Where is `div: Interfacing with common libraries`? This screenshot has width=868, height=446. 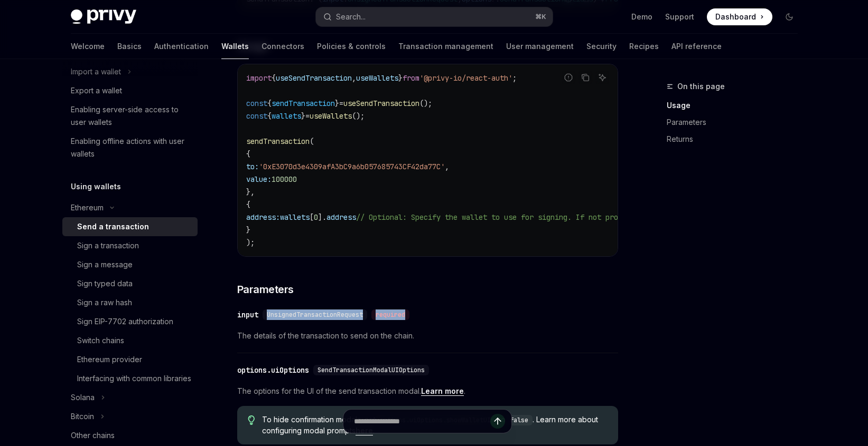
div: Interfacing with common libraries is located at coordinates (134, 379).